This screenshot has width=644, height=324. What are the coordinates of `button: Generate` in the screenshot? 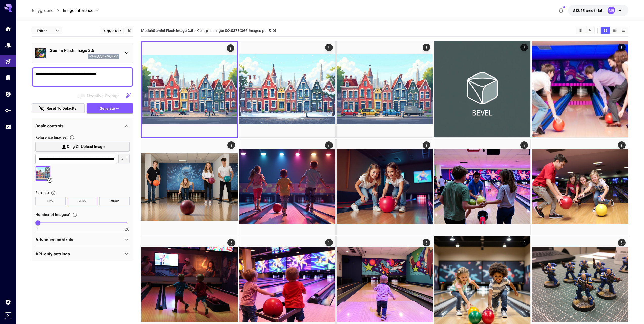 It's located at (110, 108).